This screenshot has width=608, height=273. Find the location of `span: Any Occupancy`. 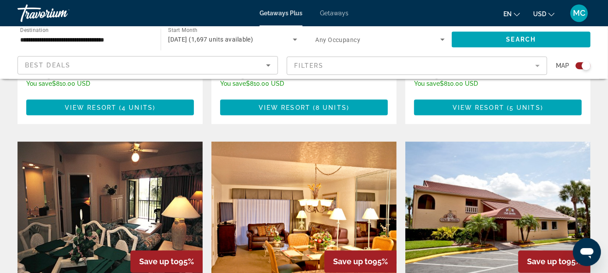

span: Any Occupancy is located at coordinates (338, 40).